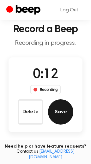 This screenshot has width=91, height=164. I want to click on div: Recording, so click(45, 89).